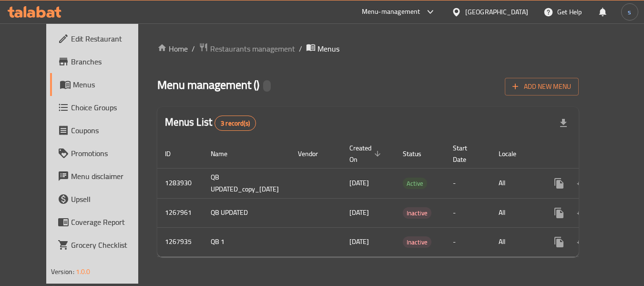 The width and height of the screenshot is (644, 286). I want to click on span: Created On, so click(367, 154).